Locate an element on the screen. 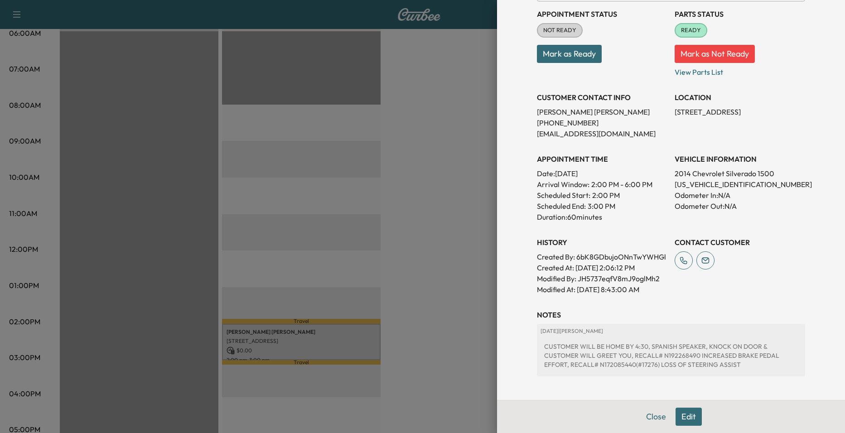 The height and width of the screenshot is (433, 845). p: 2014 Chevrolet Silverado 1500 is located at coordinates (740, 174).